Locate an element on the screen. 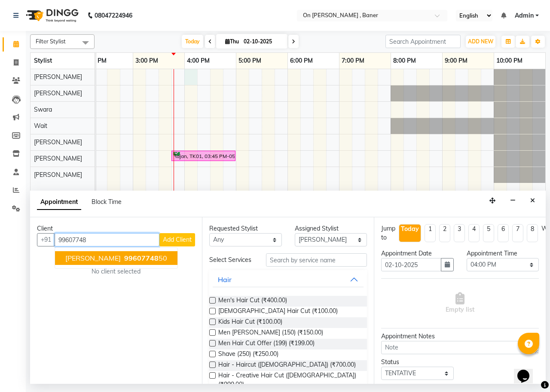 This screenshot has height=392, width=550. div: Requested Stylist is located at coordinates (246, 228).